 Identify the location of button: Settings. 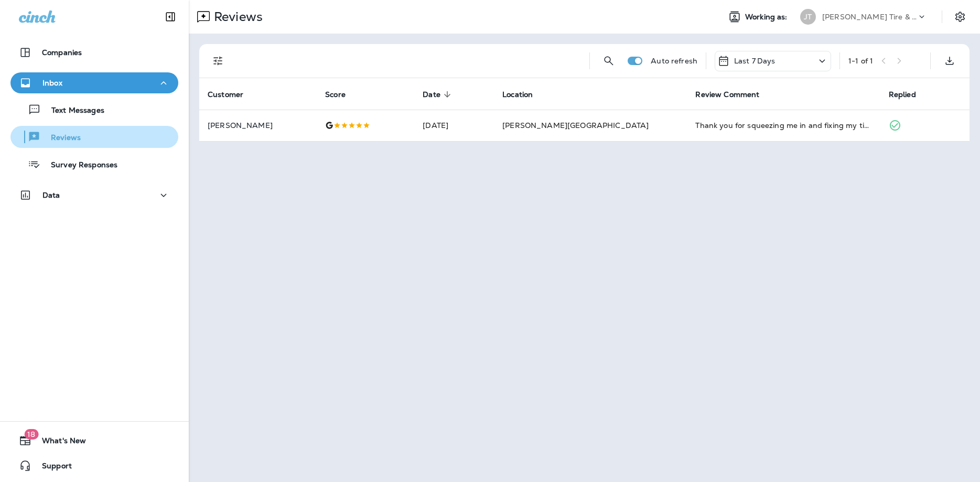
(960, 17).